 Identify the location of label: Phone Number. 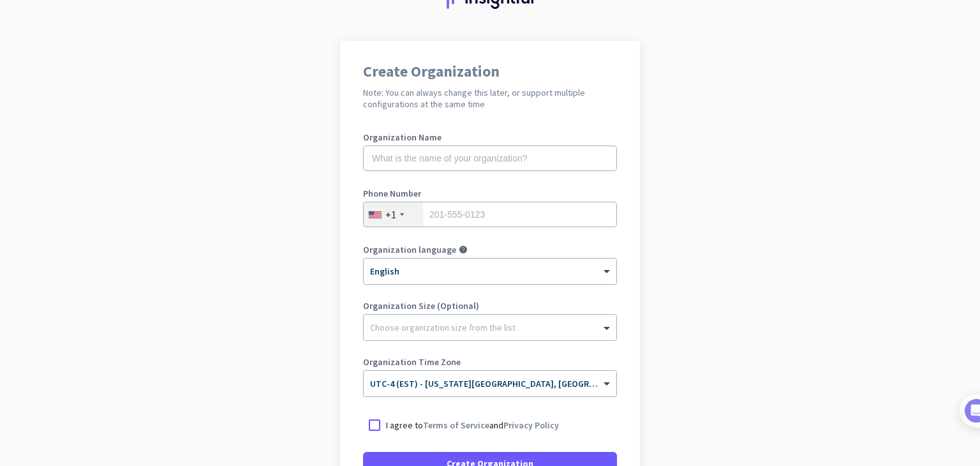
(490, 193).